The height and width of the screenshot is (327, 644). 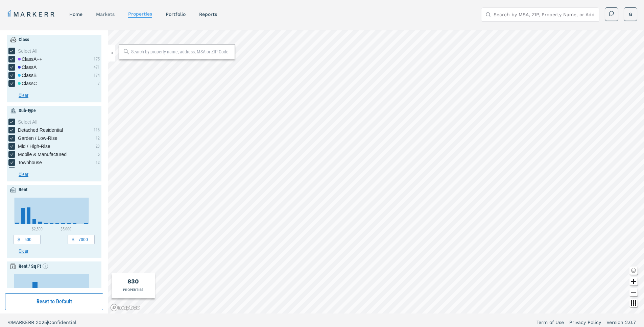 What do you see at coordinates (86, 224) in the screenshot?
I see `path: $6,500 - $7,000, 2. Histogram.` at bounding box center [86, 224].